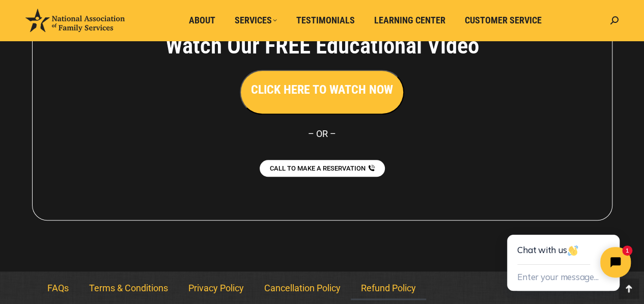 The width and height of the screenshot is (644, 304). What do you see at coordinates (322, 134) in the screenshot?
I see `span: – OR –` at bounding box center [322, 134].